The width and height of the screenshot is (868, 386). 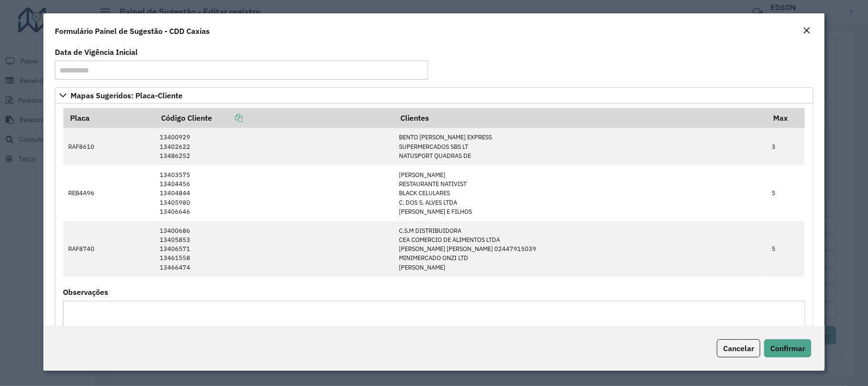 I want to click on td: REB4A96, so click(x=109, y=193).